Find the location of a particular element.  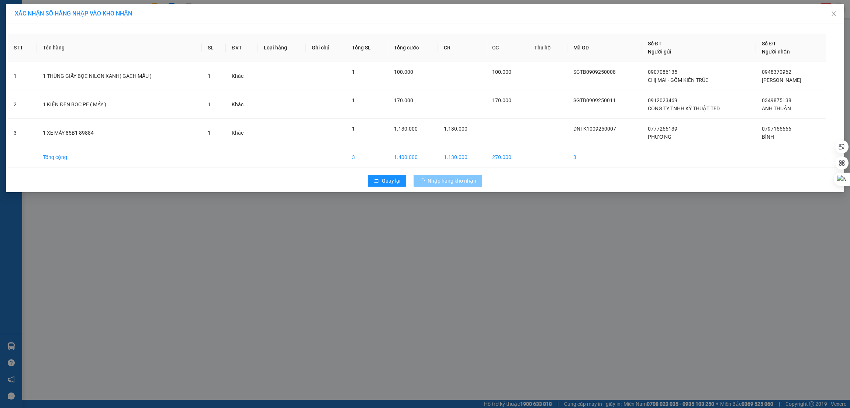

button: rollbackQuay lại is located at coordinates (387, 181).